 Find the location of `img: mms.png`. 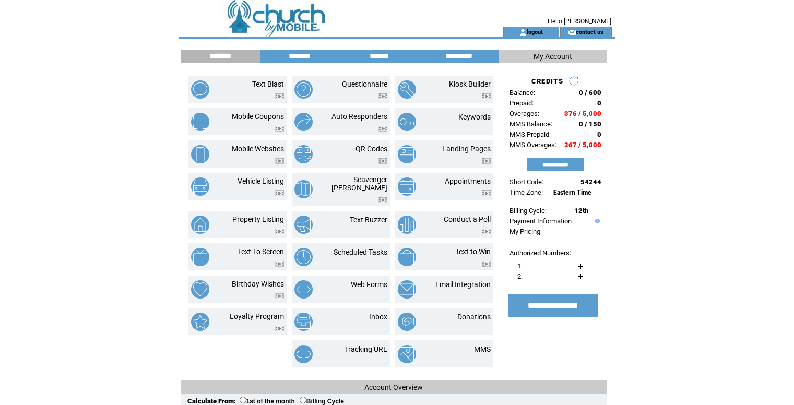

img: mms.png is located at coordinates (407, 354).